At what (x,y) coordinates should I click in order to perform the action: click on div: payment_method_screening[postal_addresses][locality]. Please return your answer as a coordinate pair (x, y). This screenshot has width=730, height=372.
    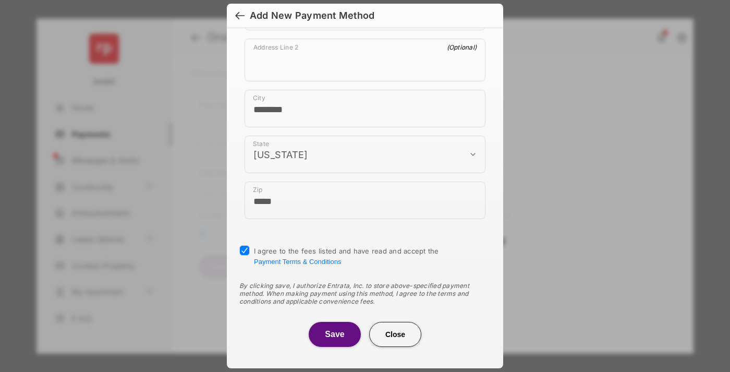
    Looking at the image, I should click on (365, 108).